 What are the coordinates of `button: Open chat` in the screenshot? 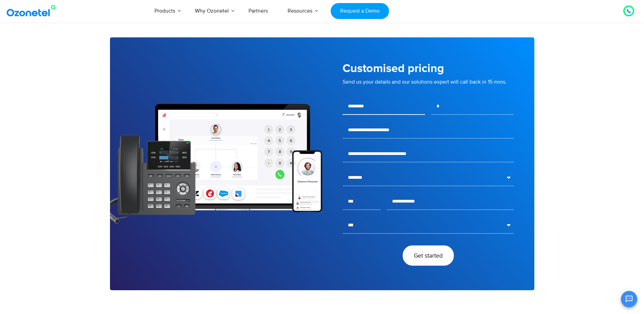 It's located at (629, 299).